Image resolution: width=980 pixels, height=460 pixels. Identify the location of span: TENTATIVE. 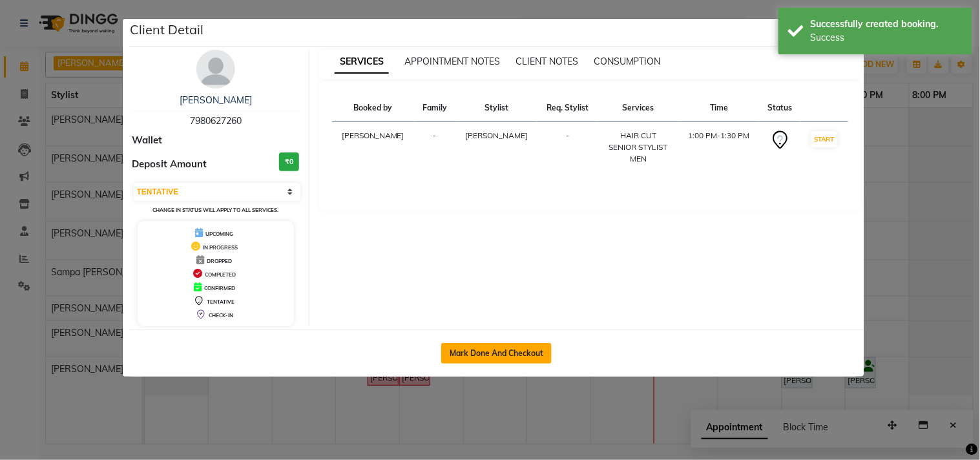
(220, 302).